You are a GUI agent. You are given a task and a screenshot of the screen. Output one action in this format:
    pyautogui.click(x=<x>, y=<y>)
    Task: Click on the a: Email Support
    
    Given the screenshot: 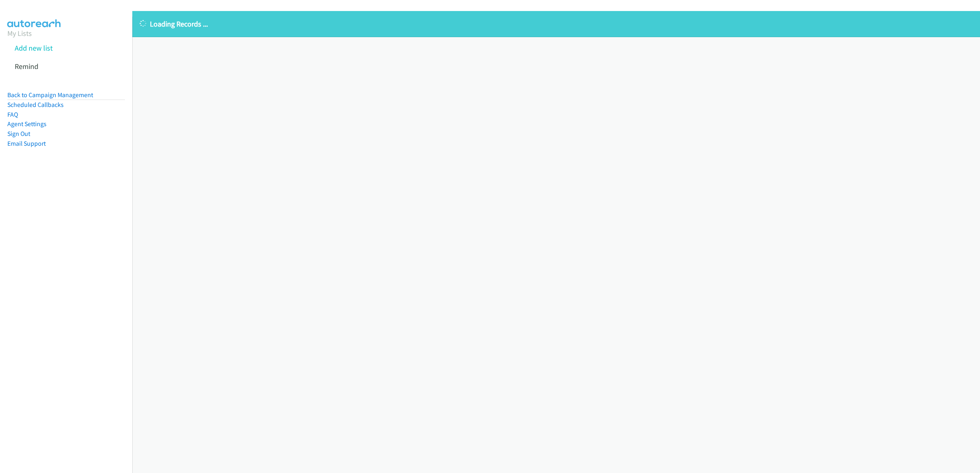 What is the action you would take?
    pyautogui.click(x=26, y=143)
    